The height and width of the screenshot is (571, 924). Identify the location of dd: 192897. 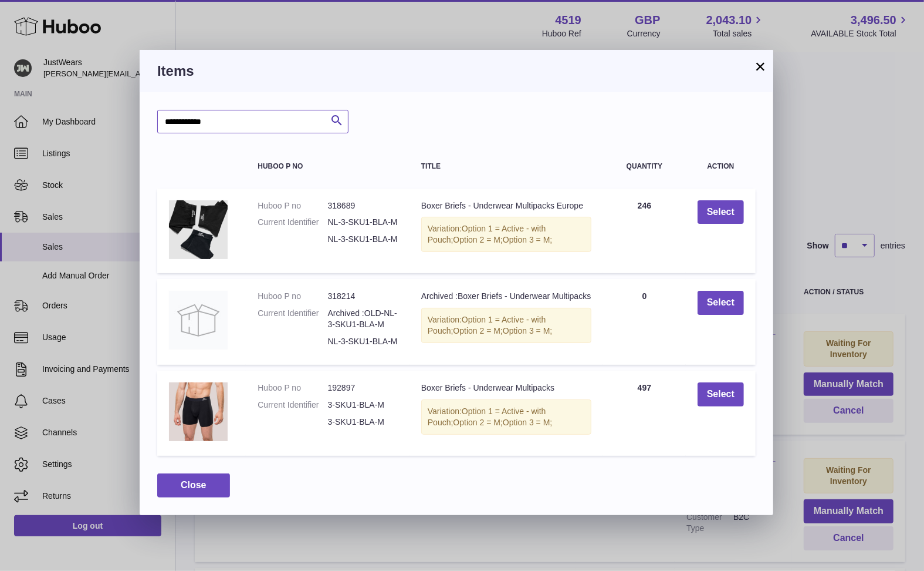
(363, 388).